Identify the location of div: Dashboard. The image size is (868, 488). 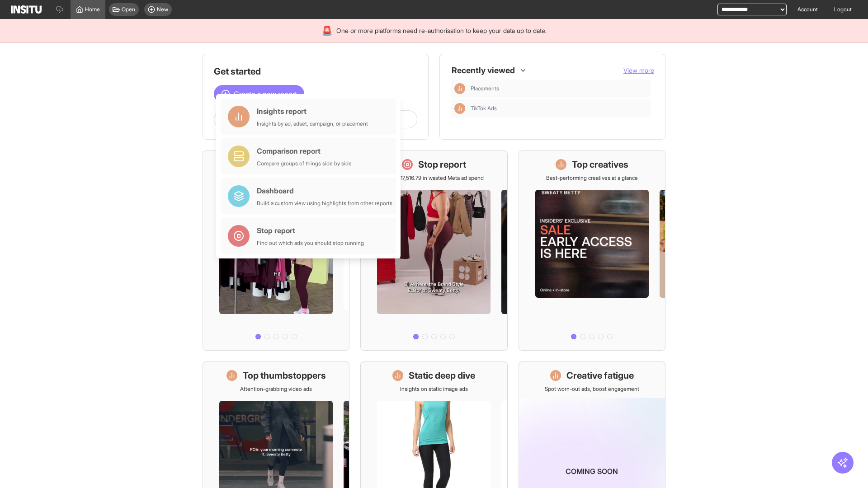
(325, 191).